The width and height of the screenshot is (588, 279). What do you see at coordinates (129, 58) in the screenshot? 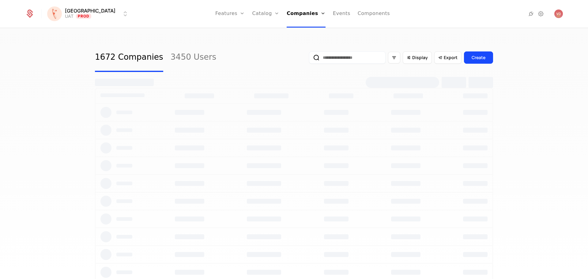
I see `a: 1672 Companies` at bounding box center [129, 58].